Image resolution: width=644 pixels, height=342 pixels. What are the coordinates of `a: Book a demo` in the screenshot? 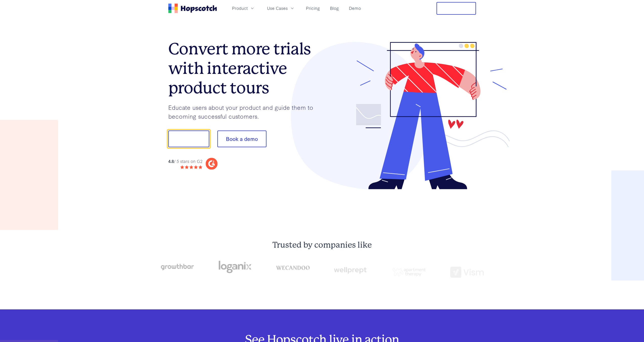 It's located at (242, 139).